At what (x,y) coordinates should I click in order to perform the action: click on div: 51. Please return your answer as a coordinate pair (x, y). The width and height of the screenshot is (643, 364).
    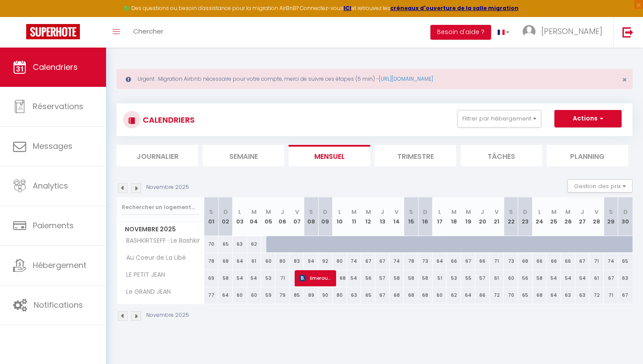
    Looking at the image, I should click on (440, 278).